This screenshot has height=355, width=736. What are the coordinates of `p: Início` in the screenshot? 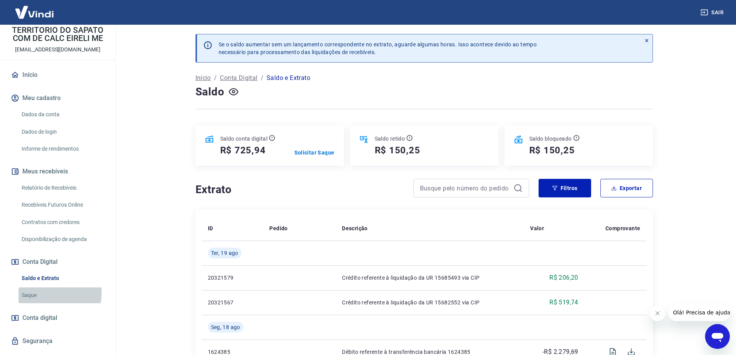 It's located at (203, 78).